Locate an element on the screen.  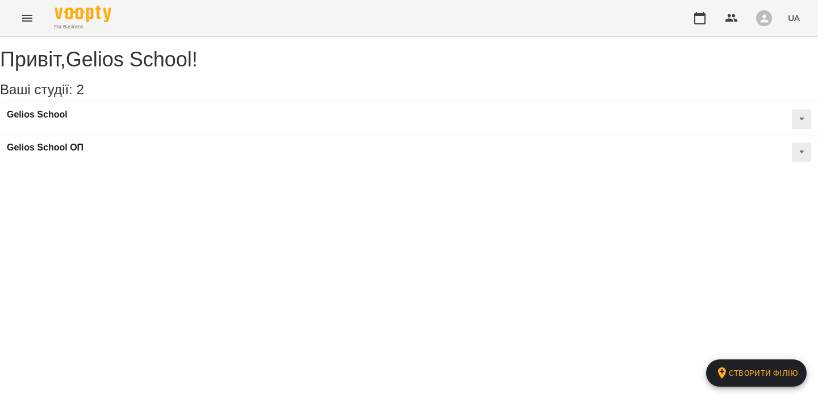
span: 2 is located at coordinates (80, 89).